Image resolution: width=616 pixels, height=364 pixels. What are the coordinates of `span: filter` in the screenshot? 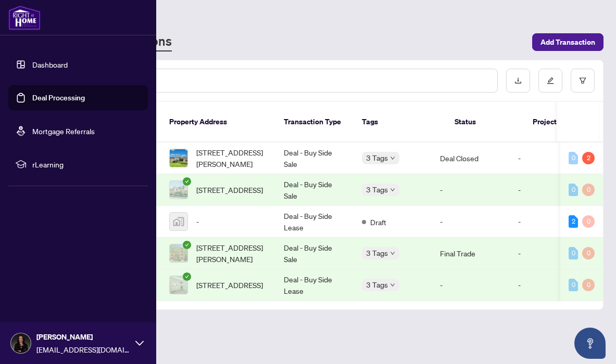 It's located at (582, 80).